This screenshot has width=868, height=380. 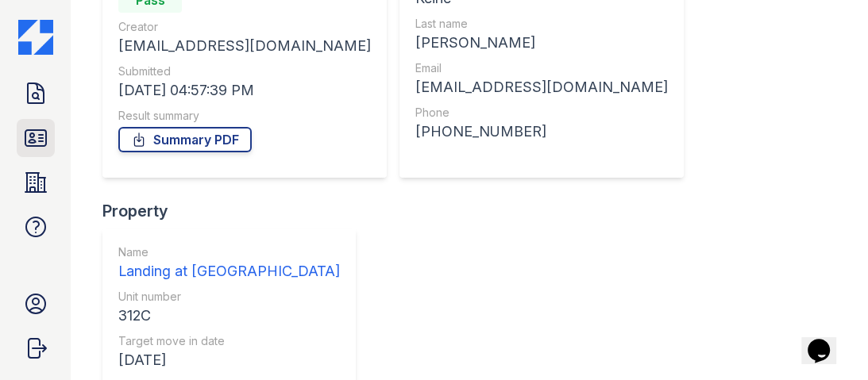 What do you see at coordinates (541, 113) in the screenshot?
I see `div: Phone` at bounding box center [541, 113].